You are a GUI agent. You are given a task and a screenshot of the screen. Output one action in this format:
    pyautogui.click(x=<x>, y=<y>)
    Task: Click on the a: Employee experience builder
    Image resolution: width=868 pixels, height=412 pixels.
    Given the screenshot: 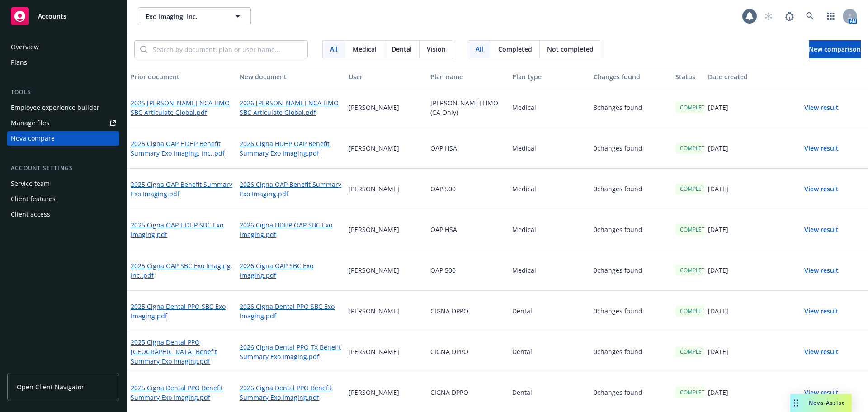 What is the action you would take?
    pyautogui.click(x=63, y=108)
    